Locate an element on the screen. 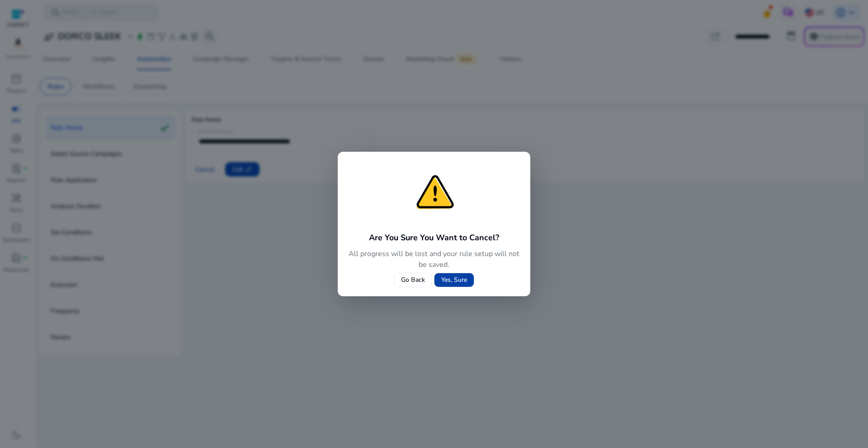 This screenshot has height=448, width=868. button: Go Back is located at coordinates (413, 280).